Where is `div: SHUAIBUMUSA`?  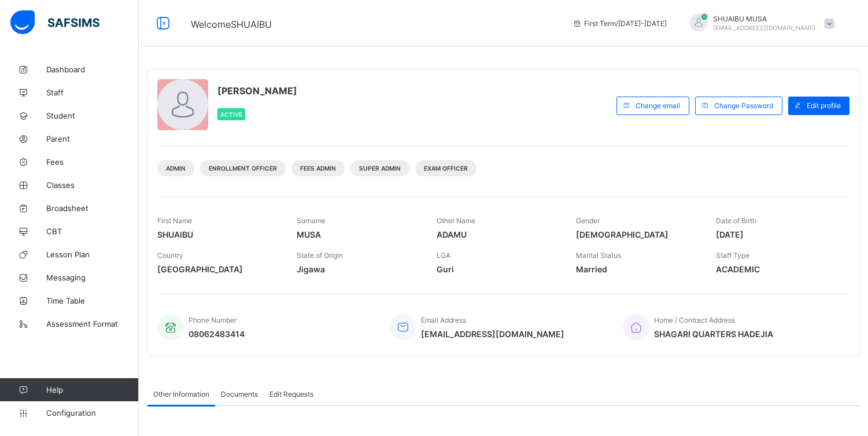
div: SHUAIBUMUSA is located at coordinates (759, 23).